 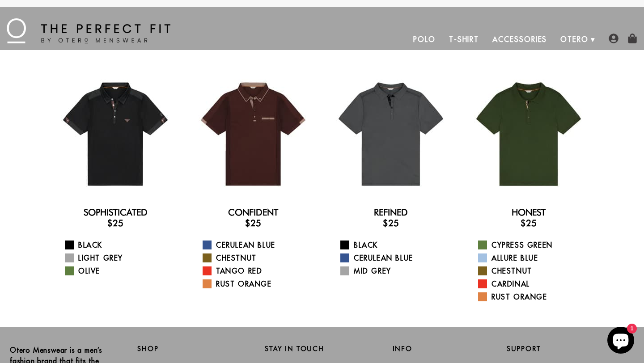 What do you see at coordinates (632, 39) in the screenshot?
I see `img: shopping-bag-icon.png` at bounding box center [632, 39].